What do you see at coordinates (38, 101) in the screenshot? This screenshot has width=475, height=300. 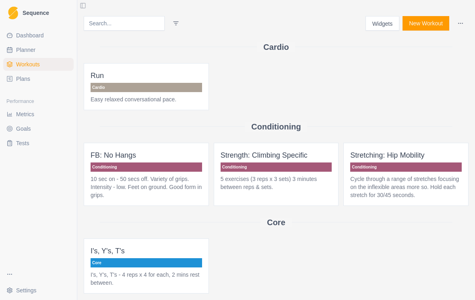 I see `div: Performance` at bounding box center [38, 101].